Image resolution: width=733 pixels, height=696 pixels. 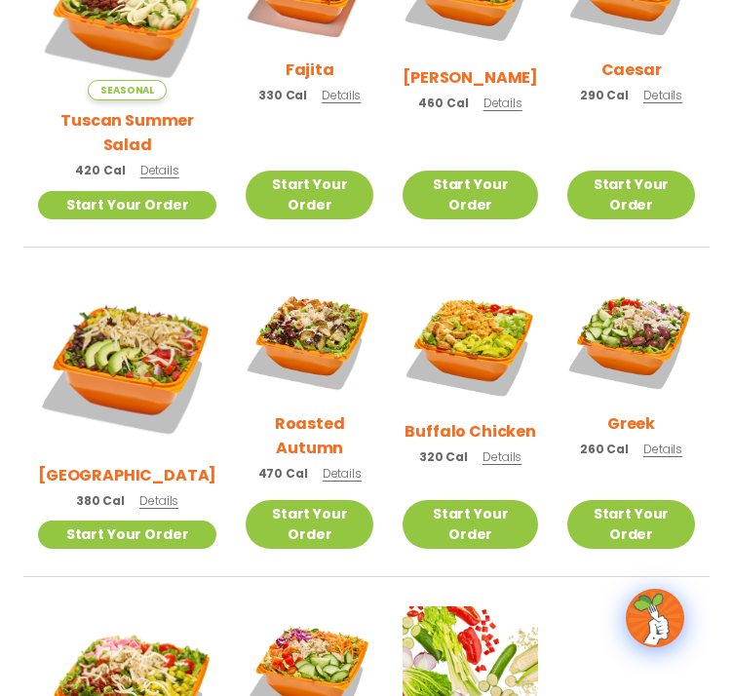 I want to click on h2: Greek, so click(x=631, y=423).